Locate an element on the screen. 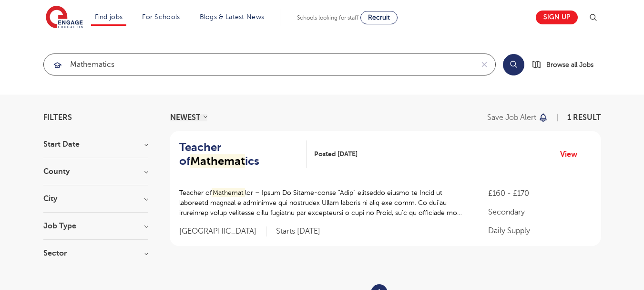 The width and height of the screenshot is (644, 290). a: Find jobs is located at coordinates (108, 17).